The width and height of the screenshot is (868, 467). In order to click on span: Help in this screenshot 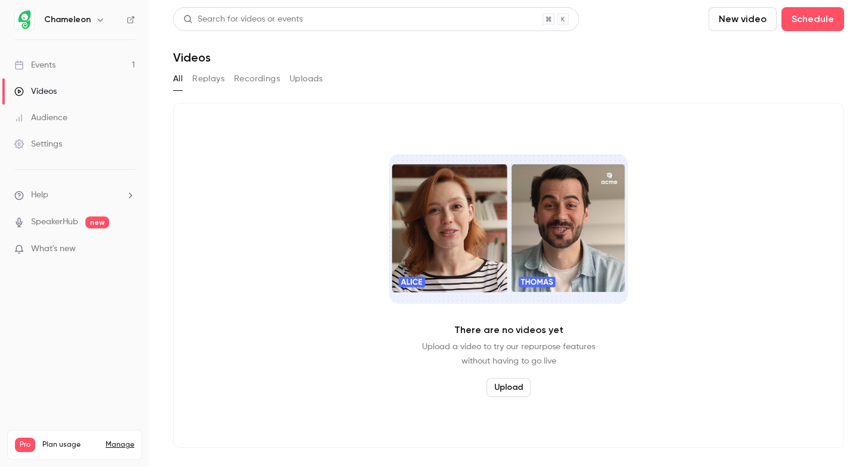, I will do `click(40, 195)`.